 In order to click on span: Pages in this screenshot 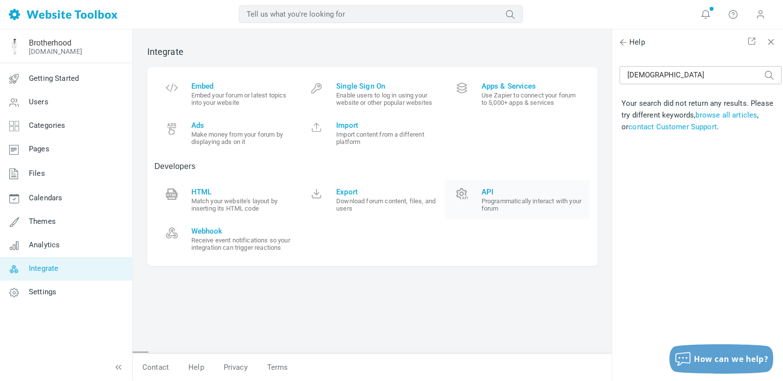, I will do `click(39, 149)`.